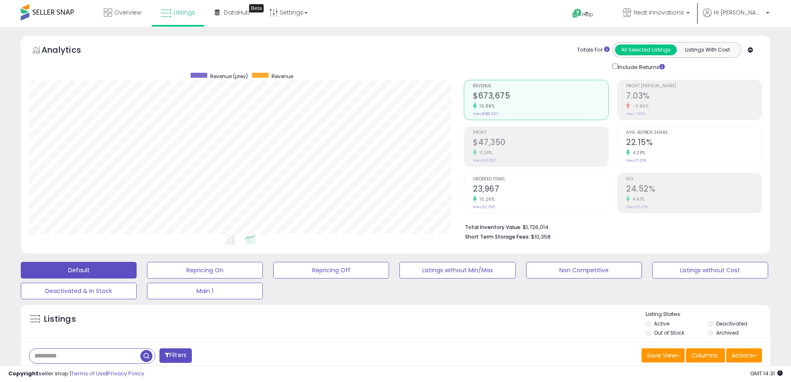  Describe the element at coordinates (184, 12) in the screenshot. I see `span: Listings` at that location.